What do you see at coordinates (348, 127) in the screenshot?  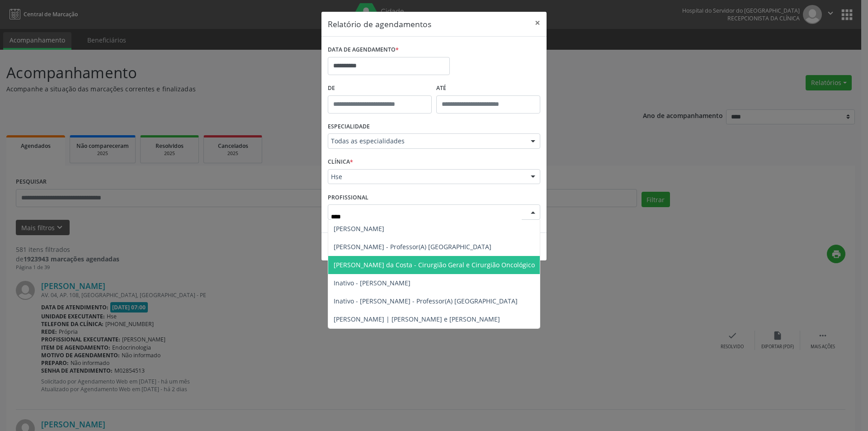 I see `label: ESPECIALIDADE` at bounding box center [348, 127].